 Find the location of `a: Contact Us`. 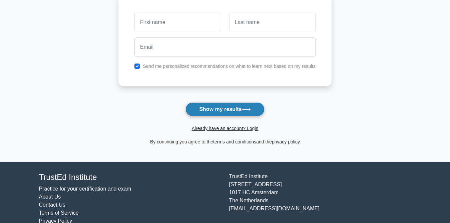

a: Contact Us is located at coordinates (52, 204).